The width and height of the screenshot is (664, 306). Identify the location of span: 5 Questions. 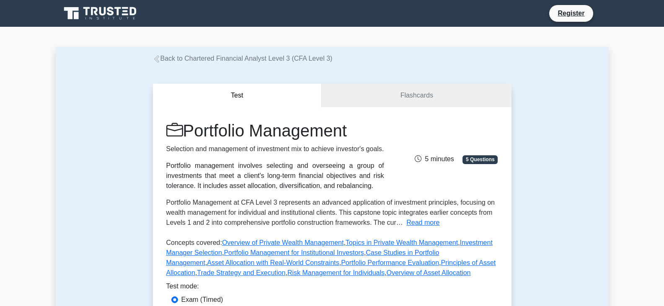
(480, 160).